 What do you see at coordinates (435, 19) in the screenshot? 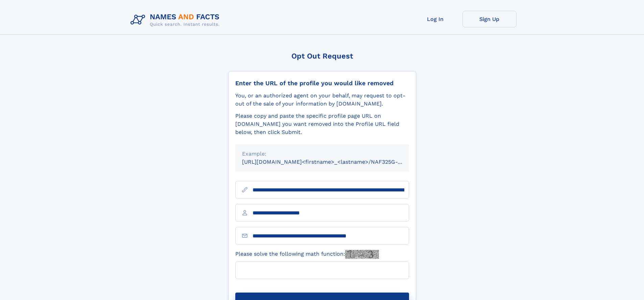
I see `a: Log In` at bounding box center [435, 19].